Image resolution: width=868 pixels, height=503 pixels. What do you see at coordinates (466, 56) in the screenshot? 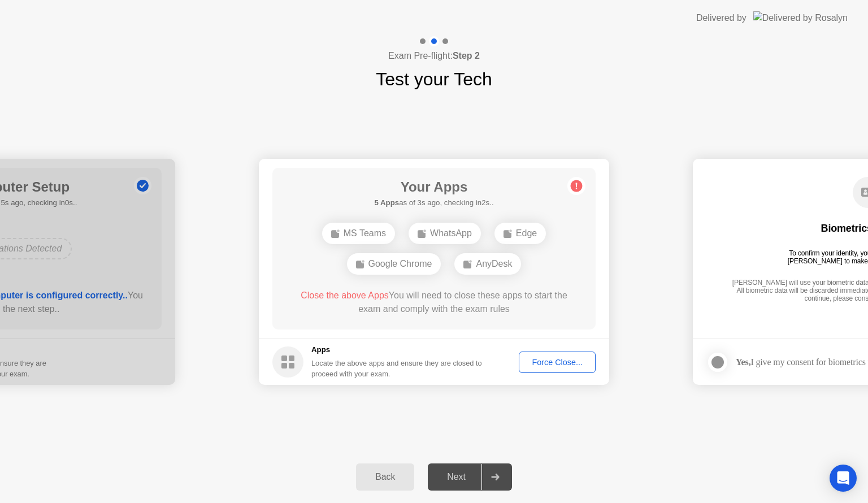
I see `b: Step 2` at bounding box center [466, 56].